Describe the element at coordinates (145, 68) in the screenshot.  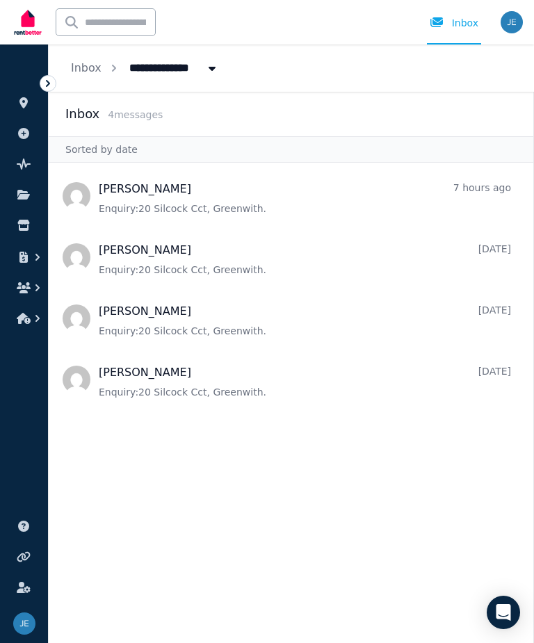
I see `nav: Breadcrumb` at that location.